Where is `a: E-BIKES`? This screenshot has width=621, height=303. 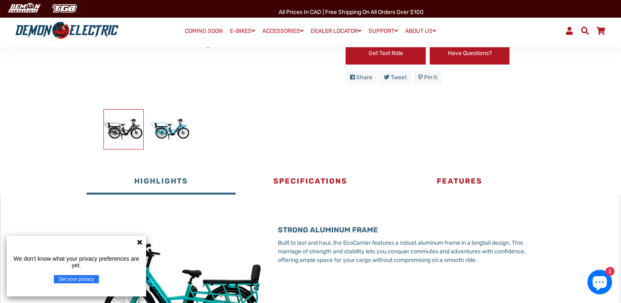
a: E-BIKES is located at coordinates (243, 31).